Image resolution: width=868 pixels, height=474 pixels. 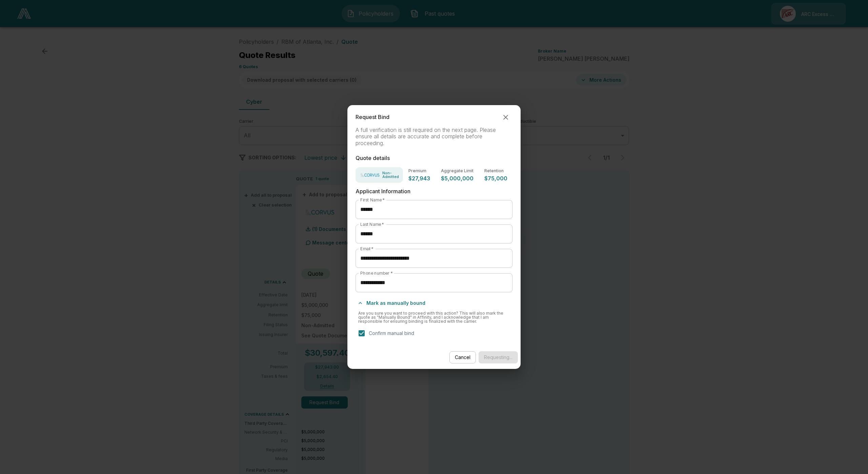 I want to click on label: Phone number, so click(x=376, y=273).